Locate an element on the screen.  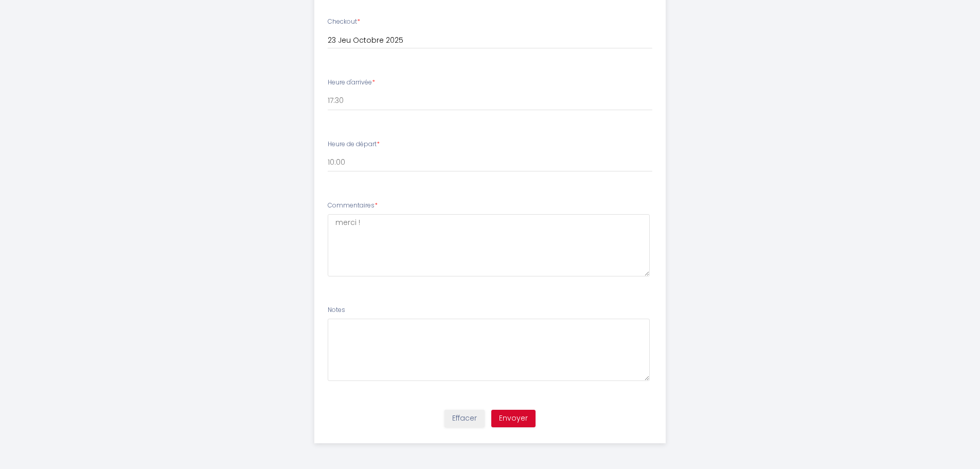
label: Heure de départ is located at coordinates (353, 144).